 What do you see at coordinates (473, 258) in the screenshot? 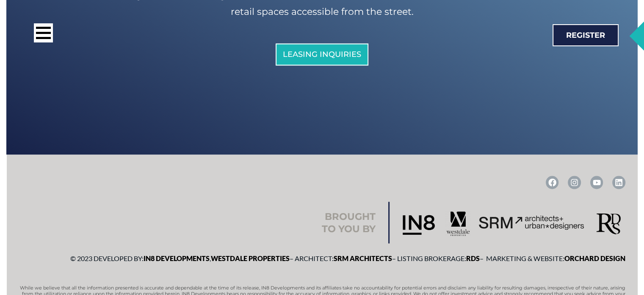
I see `a: RDS` at bounding box center [473, 258].